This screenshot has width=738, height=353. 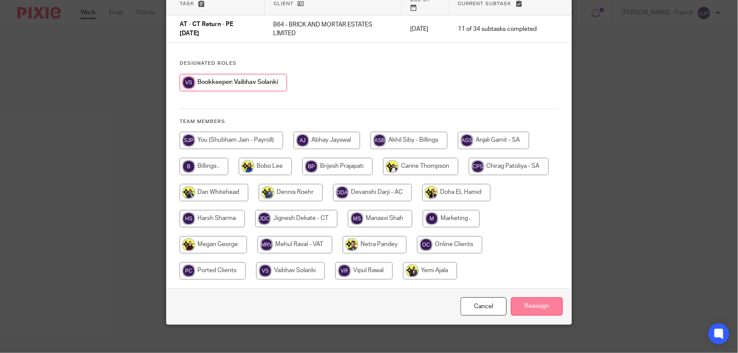 I want to click on td: 11 of 34 subtasks completed, so click(x=497, y=29).